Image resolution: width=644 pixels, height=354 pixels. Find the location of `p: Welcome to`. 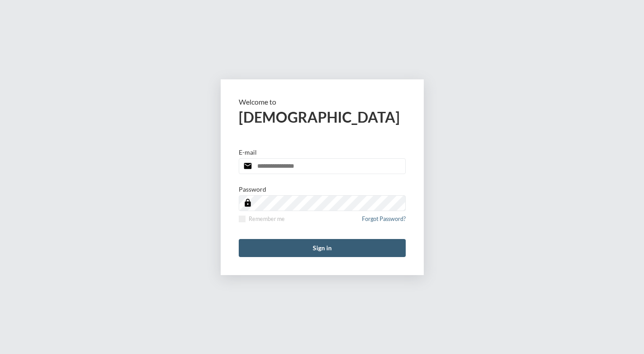

p: Welcome to is located at coordinates (322, 101).